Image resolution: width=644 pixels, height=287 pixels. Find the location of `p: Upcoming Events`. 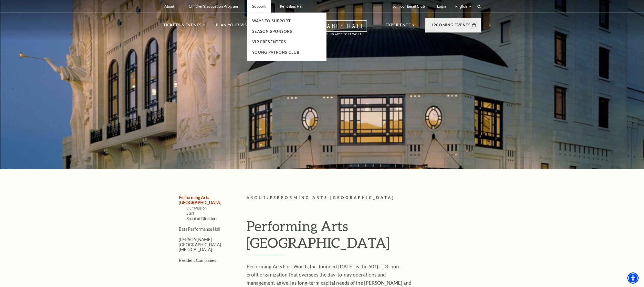

p: Upcoming Events is located at coordinates (451, 26).